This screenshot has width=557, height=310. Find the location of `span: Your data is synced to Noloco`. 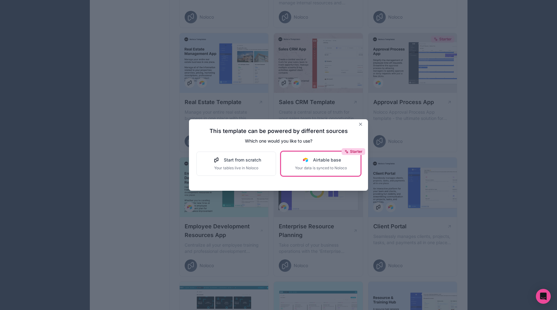

span: Your data is synced to Noloco is located at coordinates (321, 168).